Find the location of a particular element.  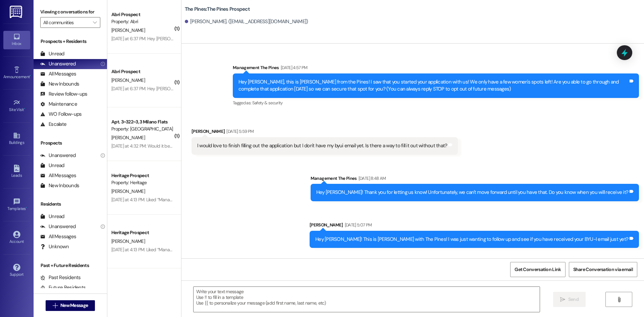

span: Safety & security is located at coordinates (267, 103).